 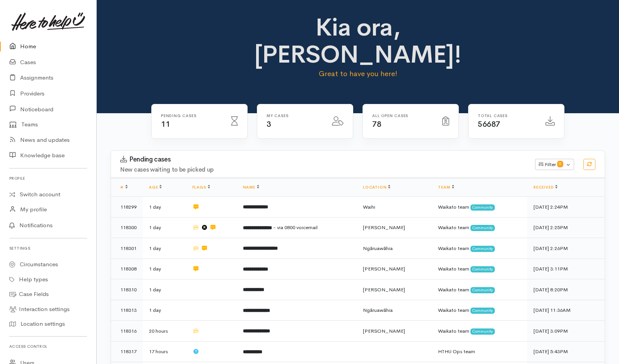 I want to click on a: Name, so click(x=251, y=187).